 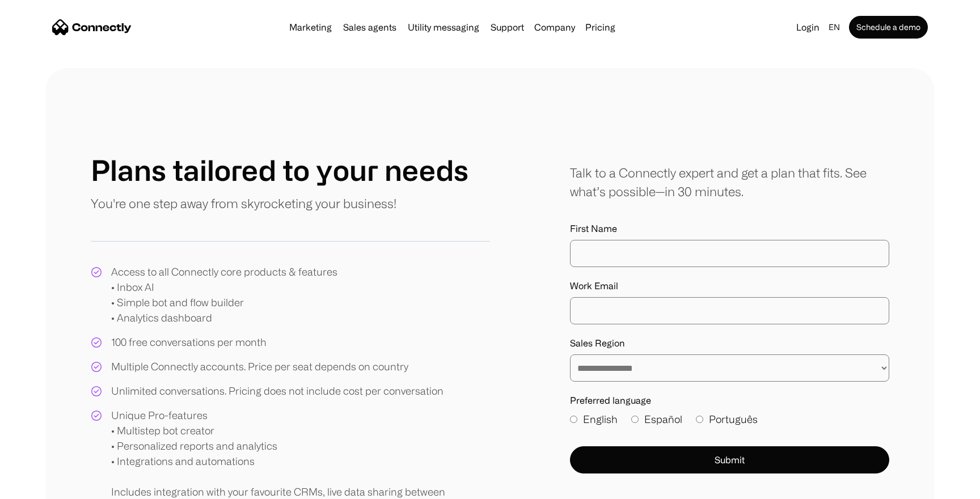 What do you see at coordinates (657, 419) in the screenshot?
I see `label: Español` at bounding box center [657, 419].